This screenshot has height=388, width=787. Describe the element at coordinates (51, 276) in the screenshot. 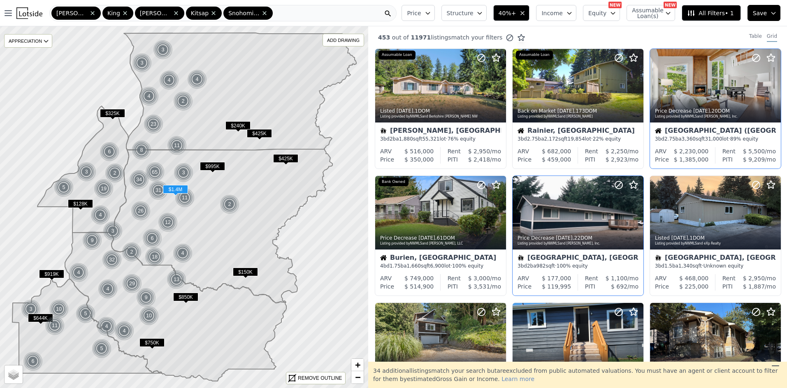

I see `div: $919K` at that location.